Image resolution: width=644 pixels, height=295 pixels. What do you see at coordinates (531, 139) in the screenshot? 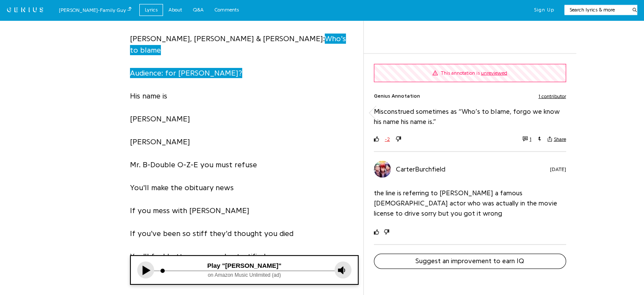
I see `span: 1` at bounding box center [531, 139].